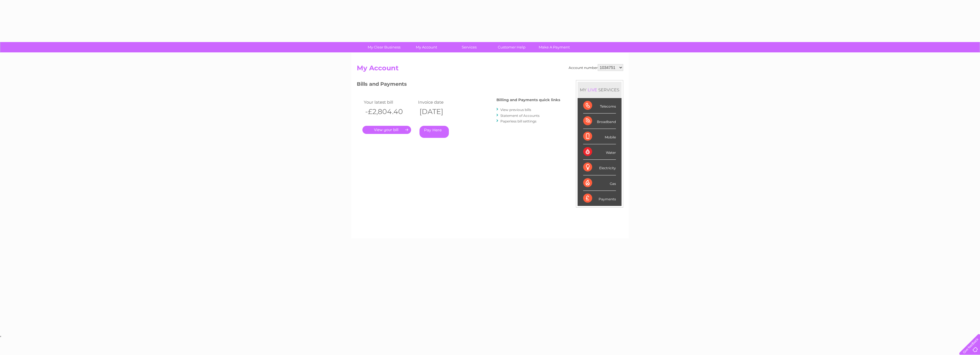 The image size is (980, 355). I want to click on div: Telecoms, so click(599, 106).